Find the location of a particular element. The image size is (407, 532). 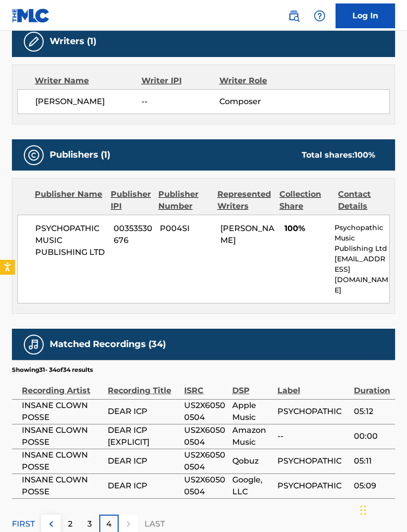

img: Publishers is located at coordinates (34, 154).